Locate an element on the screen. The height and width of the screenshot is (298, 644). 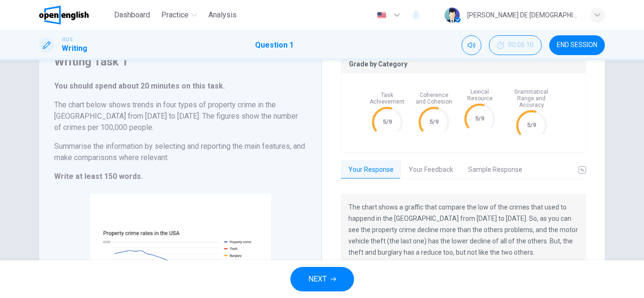
span: Analysis is located at coordinates (222, 15).